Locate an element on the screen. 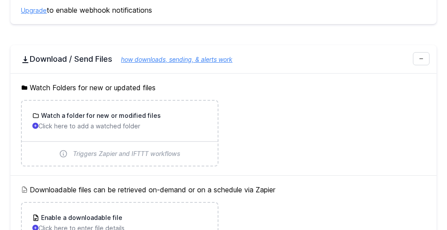  a: how downloads, sending, & alerts work is located at coordinates (172, 59).